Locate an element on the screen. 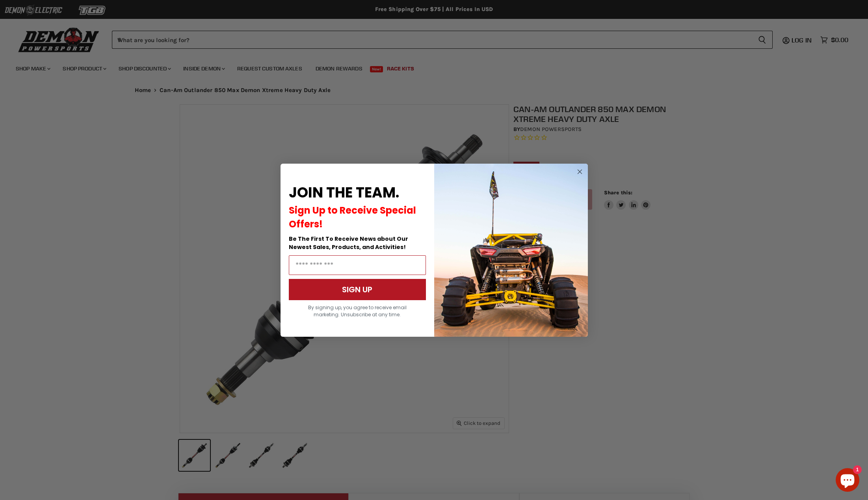 The image size is (868, 500). span: Be The First To Receive News about Our Newest Sales, Products, and Activities! is located at coordinates (348, 243).